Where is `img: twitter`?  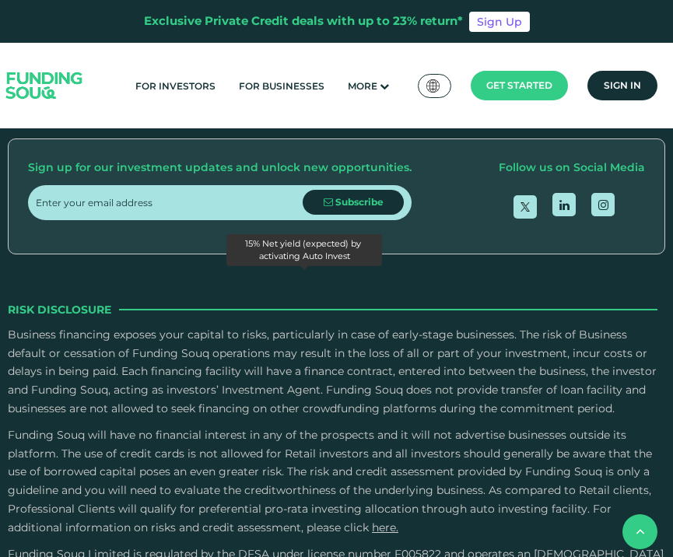
img: twitter is located at coordinates (525, 207).